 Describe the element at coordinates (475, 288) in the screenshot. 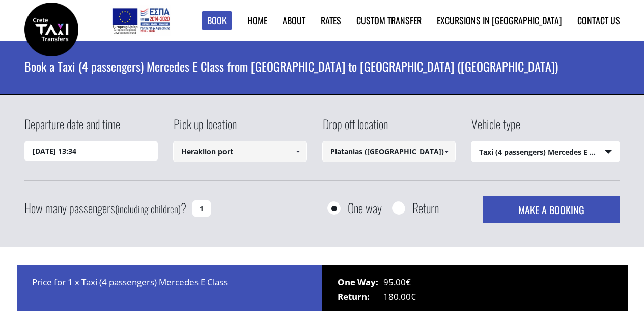

I see `div: 95.00€ 180.00€` at that location.